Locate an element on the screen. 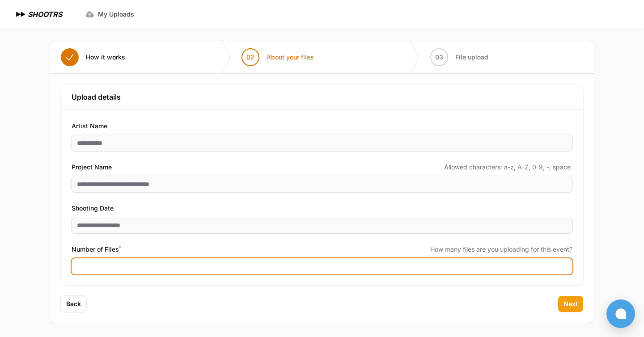 Image resolution: width=644 pixels, height=337 pixels. span: 03 is located at coordinates (439, 57).